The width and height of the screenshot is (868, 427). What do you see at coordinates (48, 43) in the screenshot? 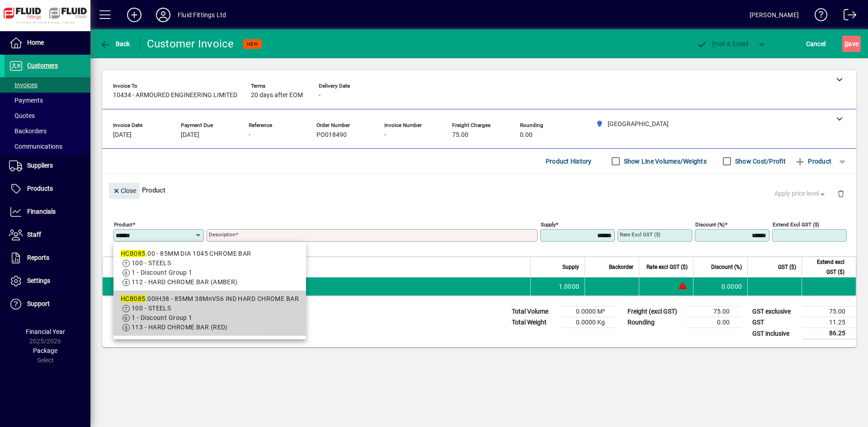
I see `a: Home` at bounding box center [48, 43].